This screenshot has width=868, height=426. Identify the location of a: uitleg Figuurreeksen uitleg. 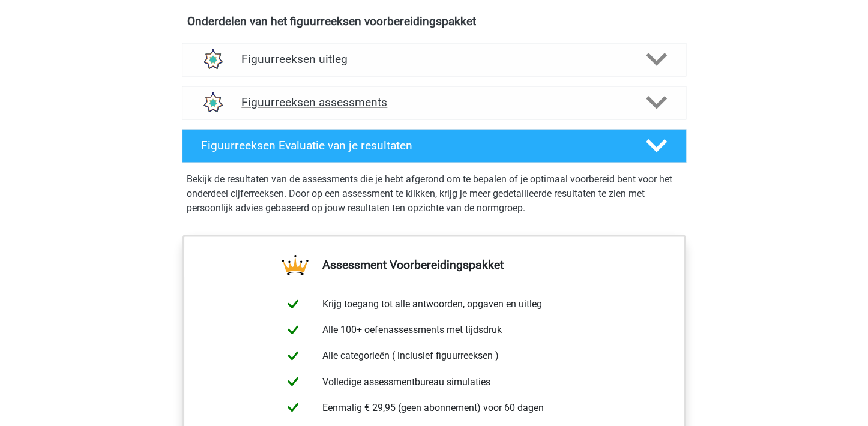
(434, 59).